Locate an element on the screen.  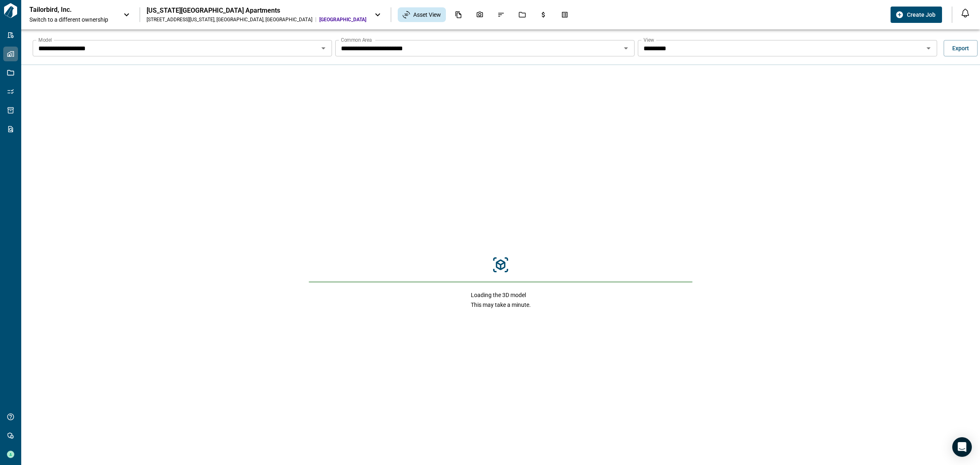
button: Create Job is located at coordinates (916, 15).